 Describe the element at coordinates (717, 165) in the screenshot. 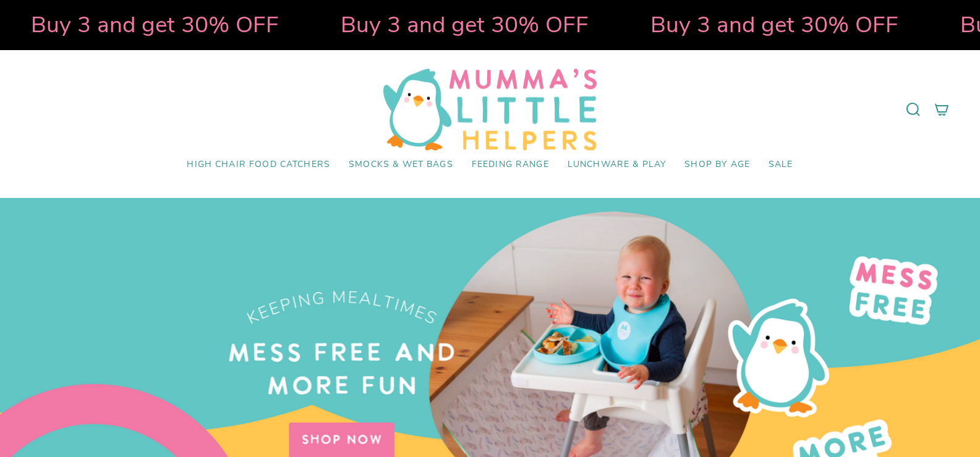

I see `a: Shop by Age` at that location.